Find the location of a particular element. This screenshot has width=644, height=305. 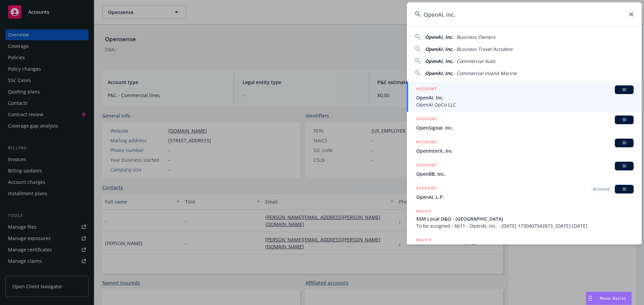

span: Archived is located at coordinates (601, 189).